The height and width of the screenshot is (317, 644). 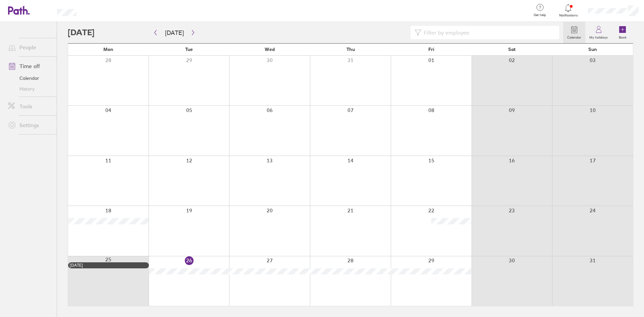 I want to click on a: People, so click(x=29, y=47).